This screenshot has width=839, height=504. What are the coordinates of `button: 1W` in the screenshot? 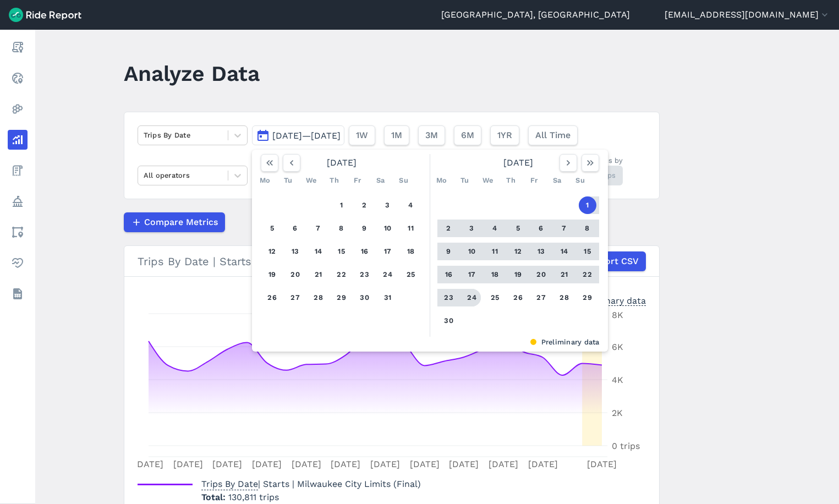 It's located at (362, 135).